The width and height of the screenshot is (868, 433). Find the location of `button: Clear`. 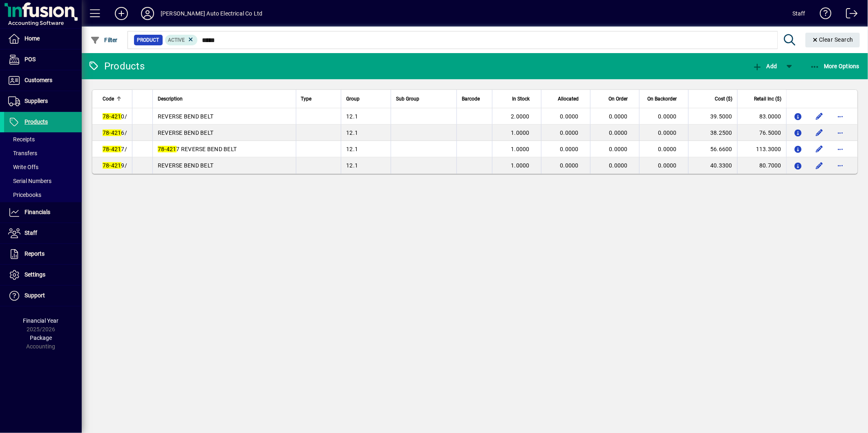

button: Clear is located at coordinates (833, 40).